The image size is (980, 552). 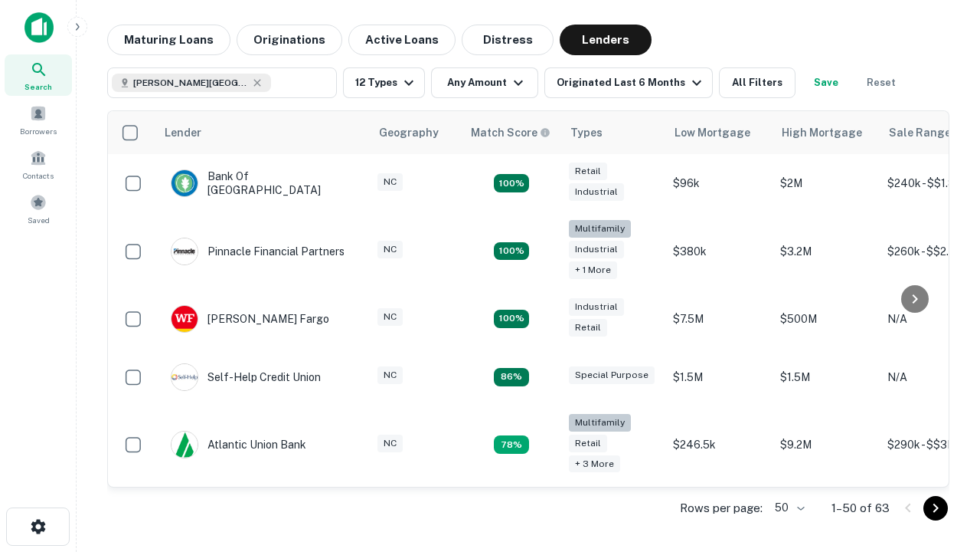 I want to click on th: Types, so click(x=613, y=133).